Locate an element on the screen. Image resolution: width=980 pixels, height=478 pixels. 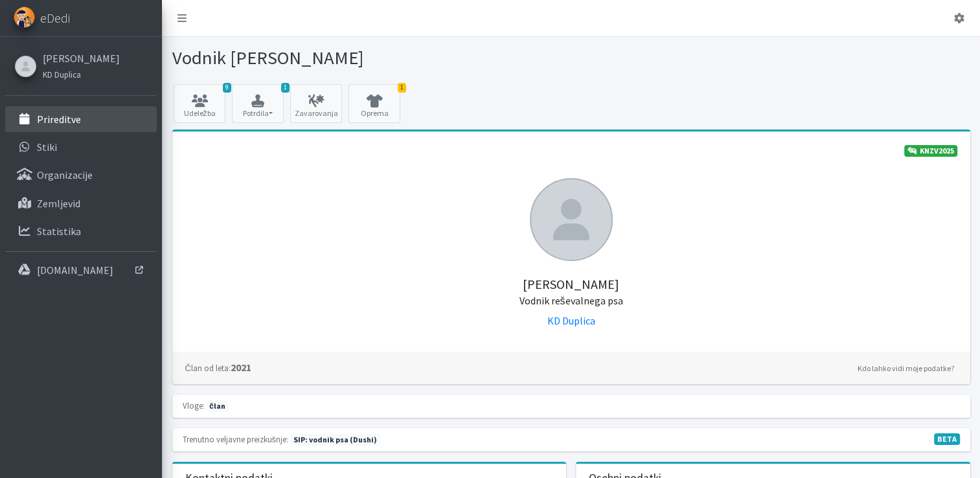
span: 9 is located at coordinates (226, 88).